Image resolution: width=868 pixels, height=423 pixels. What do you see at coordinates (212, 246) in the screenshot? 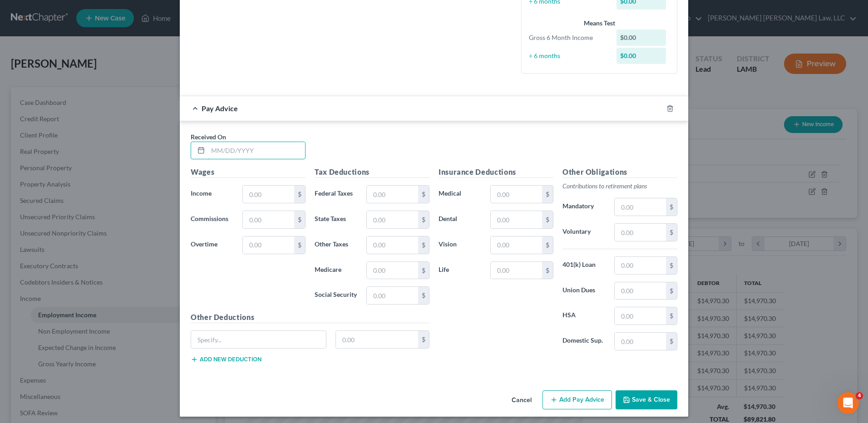
I see `label: Overtime` at bounding box center [212, 246].